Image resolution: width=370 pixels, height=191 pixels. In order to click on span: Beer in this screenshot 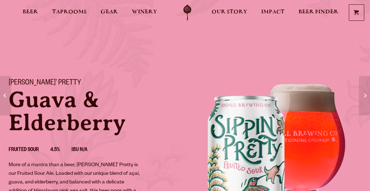, I will do `click(30, 12)`.